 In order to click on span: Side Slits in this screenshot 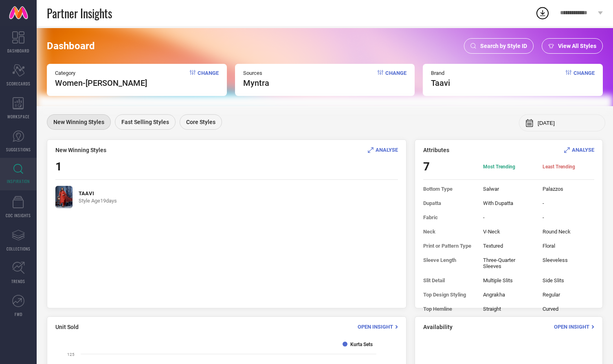, I will do `click(568, 280)`.